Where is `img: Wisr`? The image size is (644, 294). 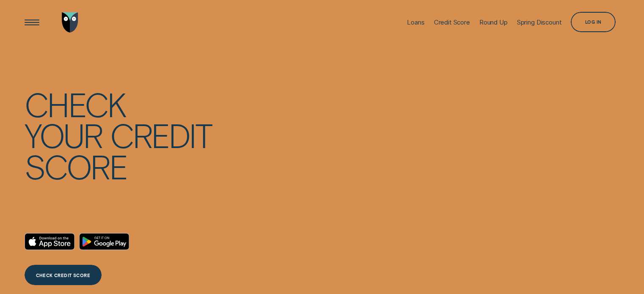 img: Wisr is located at coordinates (70, 22).